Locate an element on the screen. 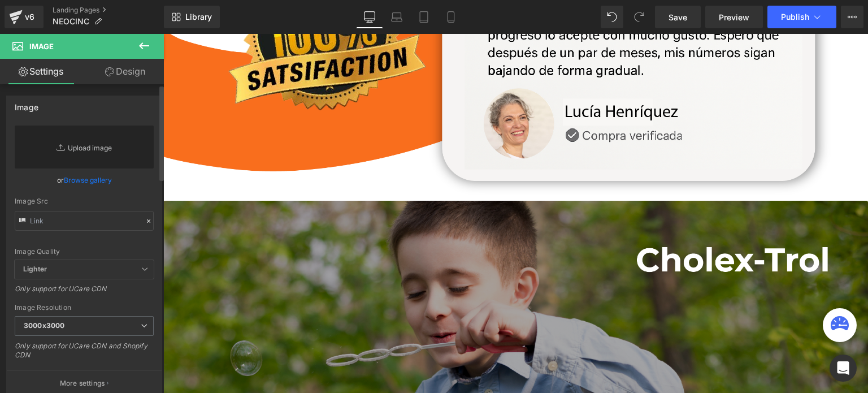 Image resolution: width=868 pixels, height=393 pixels. b: 3000x3000 is located at coordinates (44, 325).